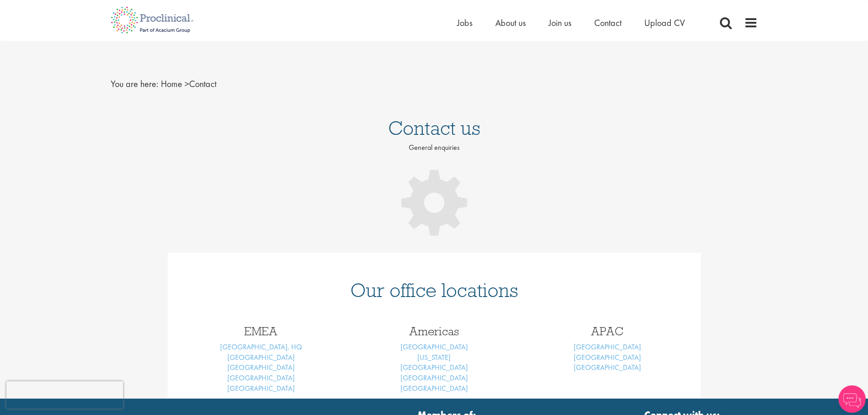  I want to click on span: Jobs, so click(465, 23).